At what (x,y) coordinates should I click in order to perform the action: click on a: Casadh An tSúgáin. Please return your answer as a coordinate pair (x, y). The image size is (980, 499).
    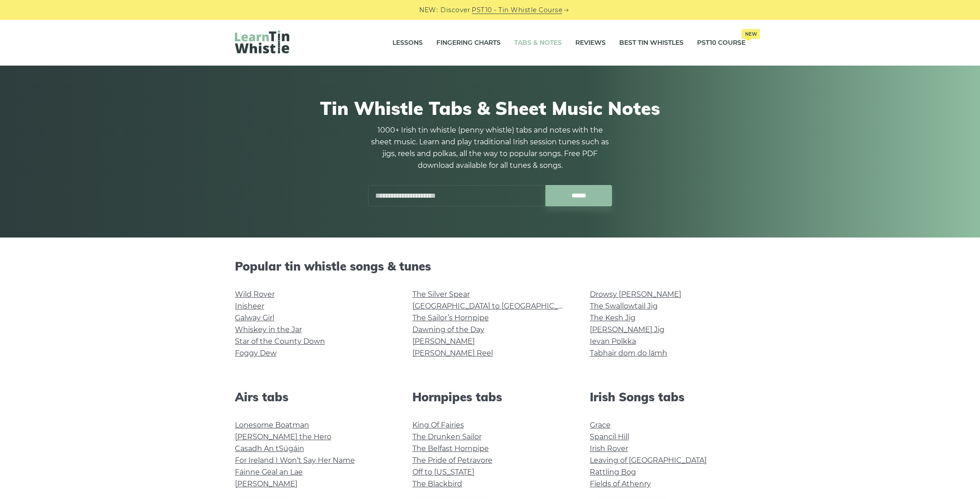
    Looking at the image, I should click on (269, 449).